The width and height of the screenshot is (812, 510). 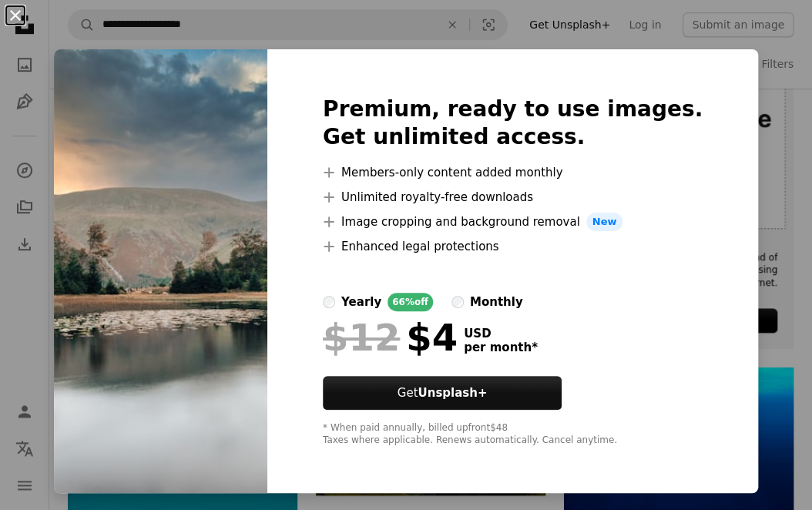 I want to click on strong: Unsplash+, so click(x=452, y=393).